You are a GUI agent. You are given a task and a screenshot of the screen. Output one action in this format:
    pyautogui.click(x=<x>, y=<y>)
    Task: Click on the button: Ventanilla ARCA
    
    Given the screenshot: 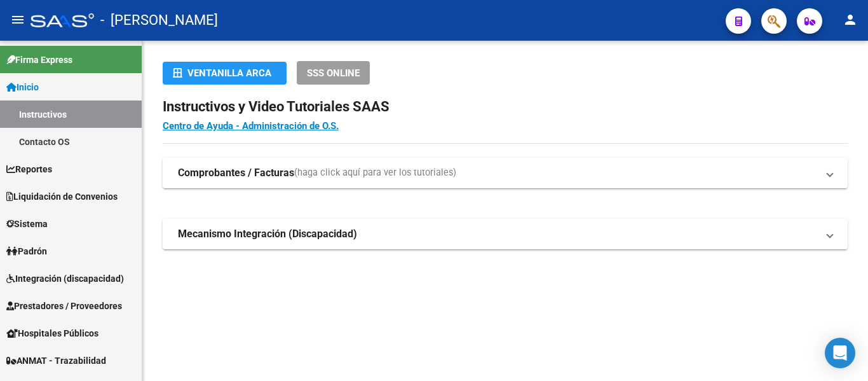 What is the action you would take?
    pyautogui.click(x=224, y=73)
    